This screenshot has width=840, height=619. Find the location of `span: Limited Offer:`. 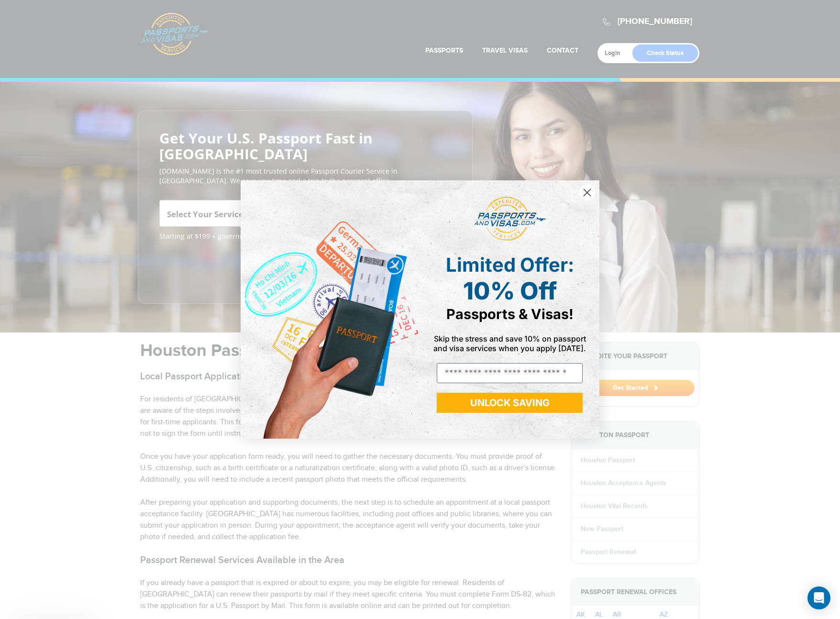

span: Limited Offer: is located at coordinates (510, 265).